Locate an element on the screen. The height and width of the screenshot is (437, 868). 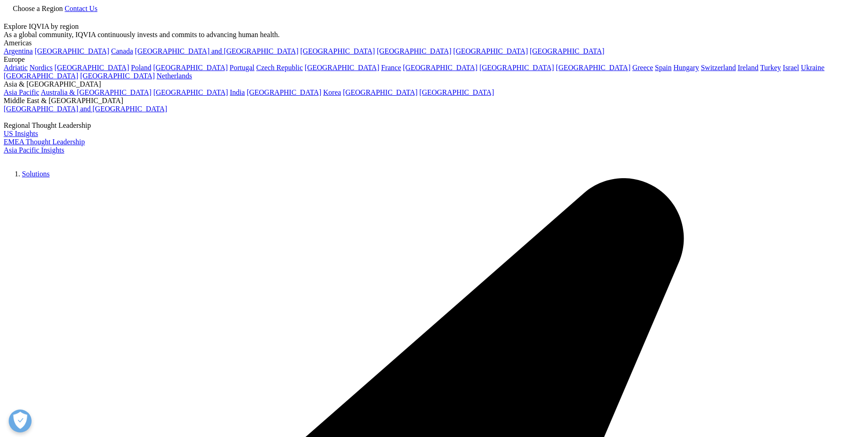
a: Canada is located at coordinates (122, 51).